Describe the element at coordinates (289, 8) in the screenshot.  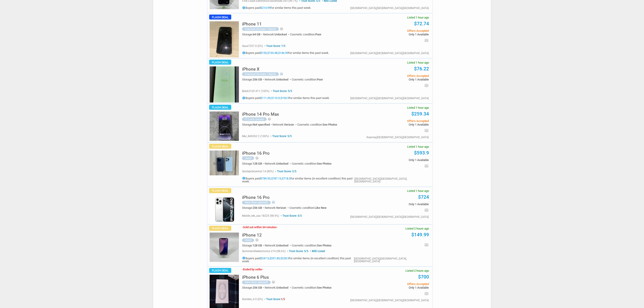
I see `h5: Buyers paid for similar items this past week.` at that location.